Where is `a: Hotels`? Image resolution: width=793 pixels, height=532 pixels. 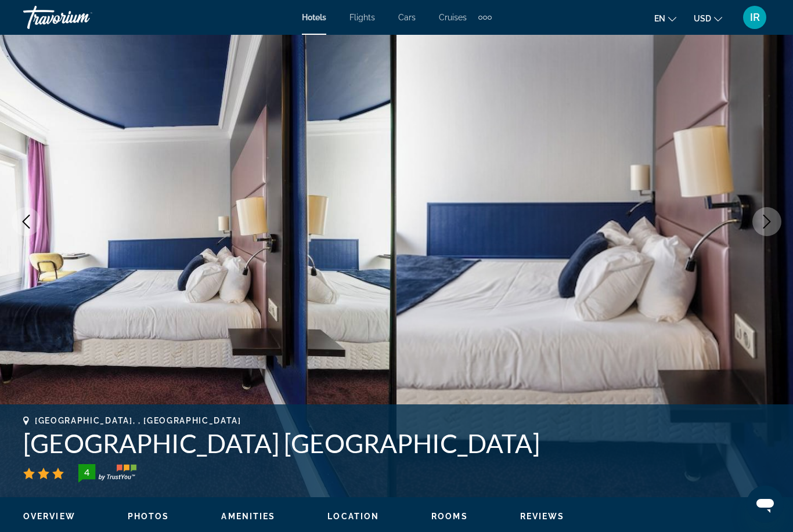
a: Hotels is located at coordinates (314, 17).